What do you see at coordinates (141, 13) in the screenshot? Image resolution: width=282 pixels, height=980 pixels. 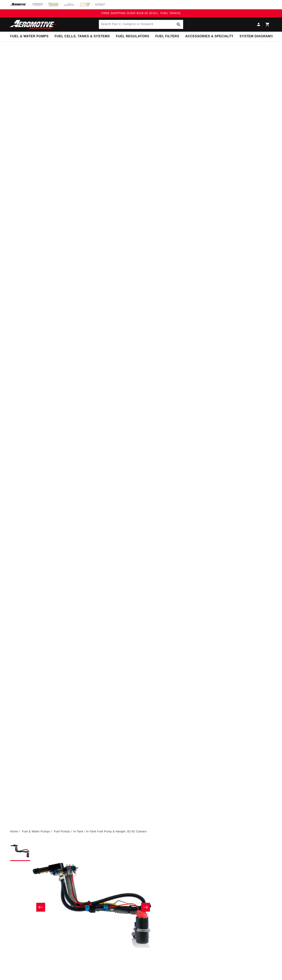 I see `span: FREE SHIPPING OVER $109.00 (EXCL. FUEL TANKS)` at bounding box center [141, 13].